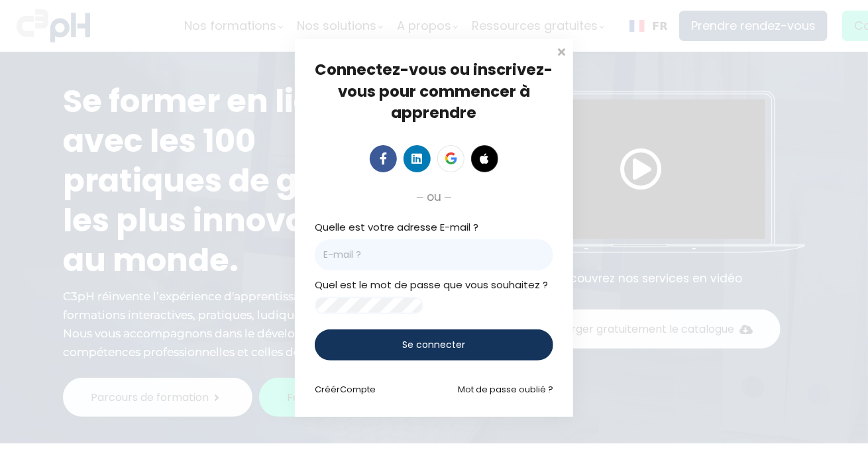 This screenshot has width=868, height=456. What do you see at coordinates (434, 255) in the screenshot?
I see `input: E-mail ?` at bounding box center [434, 255].